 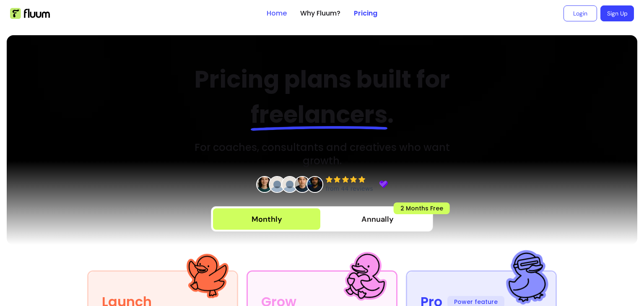 What do you see at coordinates (276, 13) in the screenshot?
I see `a: Home` at bounding box center [276, 13].